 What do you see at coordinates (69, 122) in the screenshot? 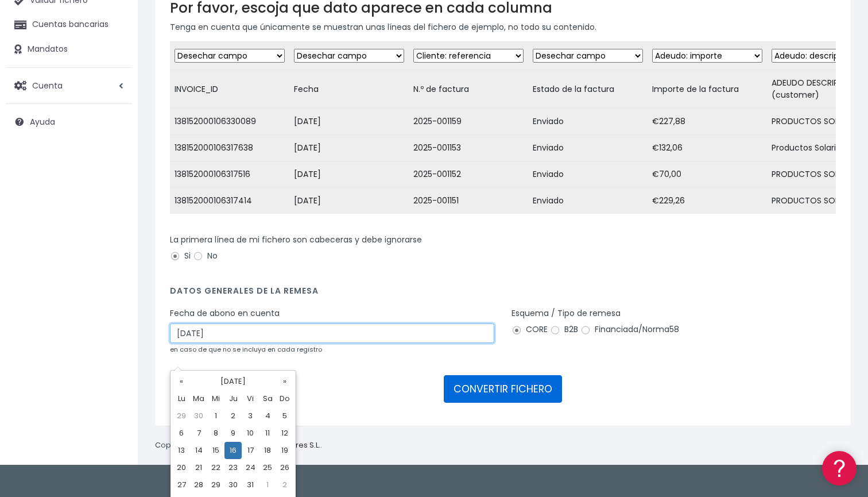
I see `a: Ayuda` at bounding box center [69, 122].